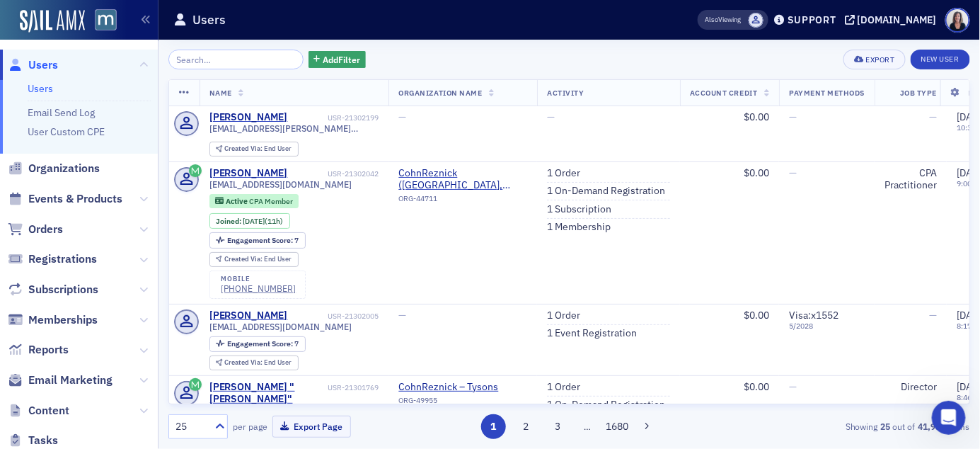 This screenshot has width=980, height=449. I want to click on input: Search…, so click(236, 60).